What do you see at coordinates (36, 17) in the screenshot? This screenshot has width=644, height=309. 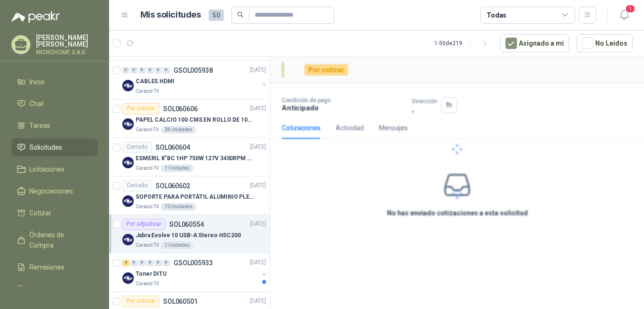 I see `img: Logo peakr` at bounding box center [36, 17].